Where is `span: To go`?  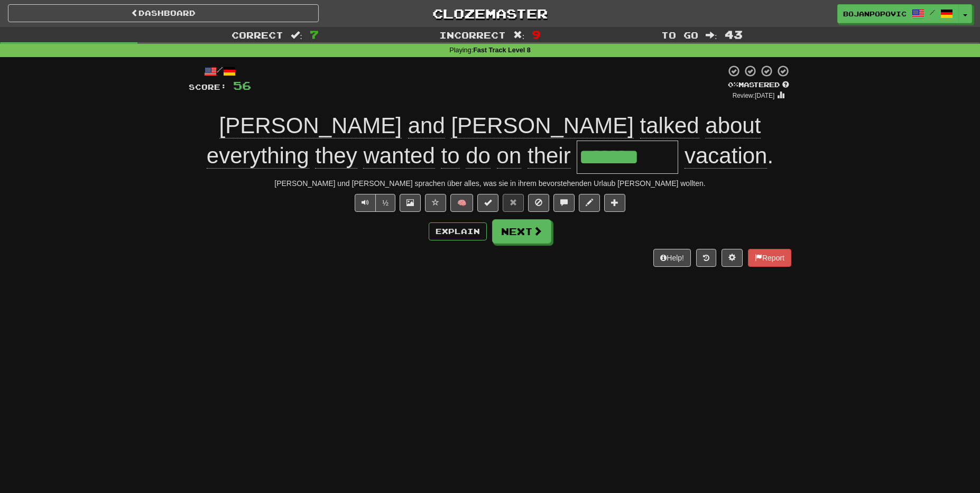 span: To go is located at coordinates (680, 35).